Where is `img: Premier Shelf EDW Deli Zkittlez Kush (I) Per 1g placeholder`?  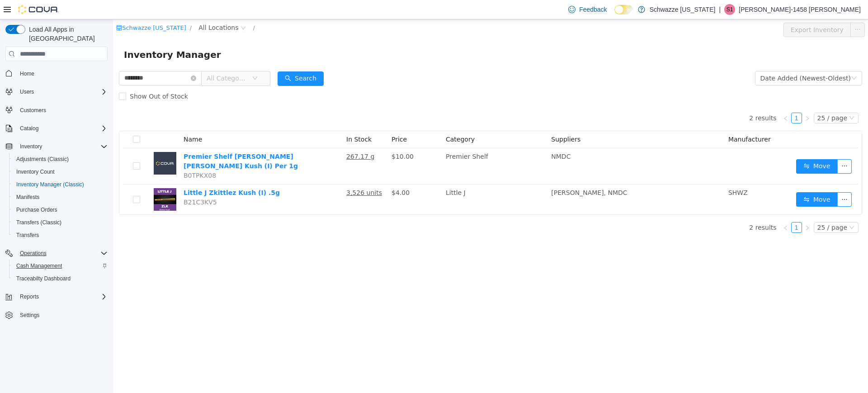
img: Premier Shelf EDW Deli Zkittlez Kush (I) Per 1g placeholder is located at coordinates (52, 144).